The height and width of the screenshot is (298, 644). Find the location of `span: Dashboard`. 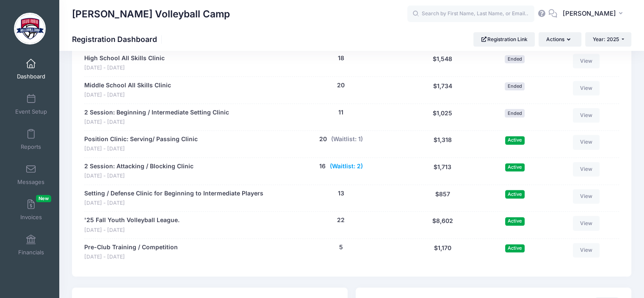

span: Dashboard is located at coordinates (31, 77).